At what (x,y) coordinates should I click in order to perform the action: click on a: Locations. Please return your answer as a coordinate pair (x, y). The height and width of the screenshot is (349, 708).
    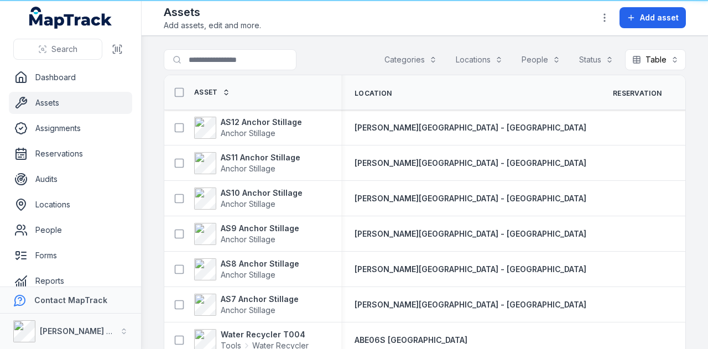
    Looking at the image, I should click on (70, 205).